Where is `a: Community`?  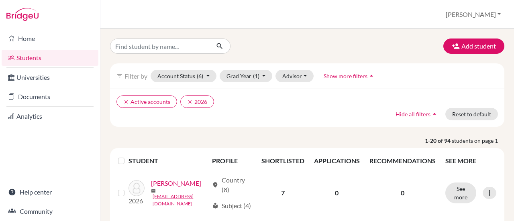
a: Community is located at coordinates (50, 211).